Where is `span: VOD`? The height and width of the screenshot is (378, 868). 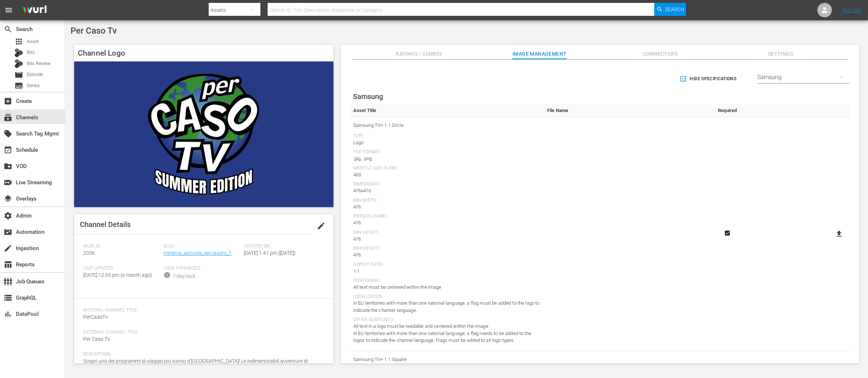
span: VOD is located at coordinates (8, 167).